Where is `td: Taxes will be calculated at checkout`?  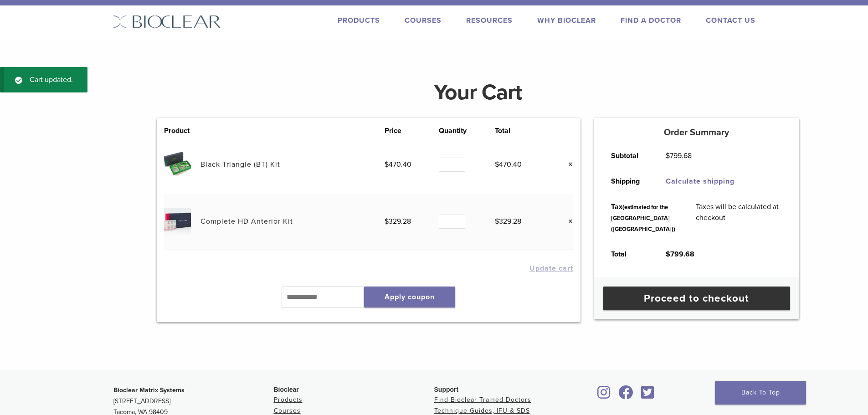 td: Taxes will be calculated at checkout is located at coordinates (739, 218).